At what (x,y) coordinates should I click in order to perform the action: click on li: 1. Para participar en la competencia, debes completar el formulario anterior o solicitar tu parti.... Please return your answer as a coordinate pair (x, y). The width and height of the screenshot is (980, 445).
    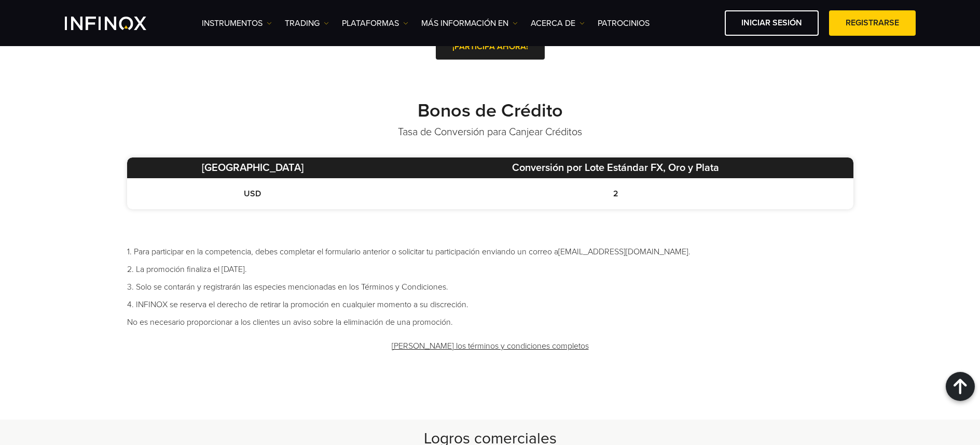
    Looking at the image, I should click on (490, 252).